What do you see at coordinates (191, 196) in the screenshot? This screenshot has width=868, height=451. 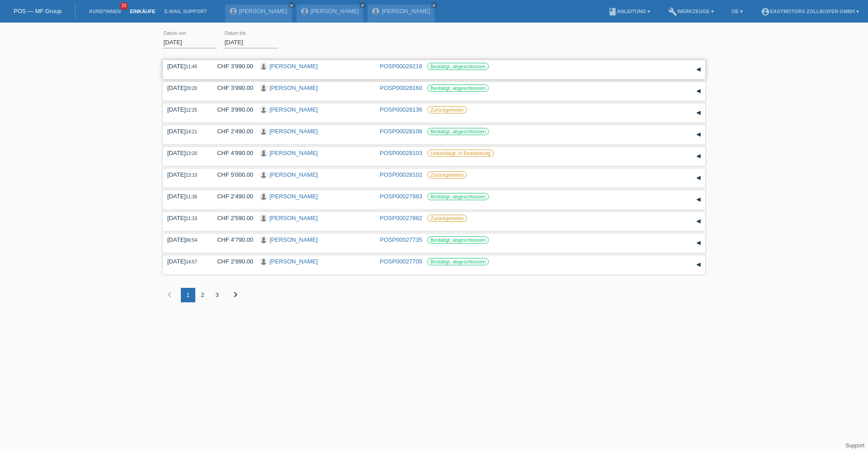 I see `span: 11:36` at bounding box center [191, 196].